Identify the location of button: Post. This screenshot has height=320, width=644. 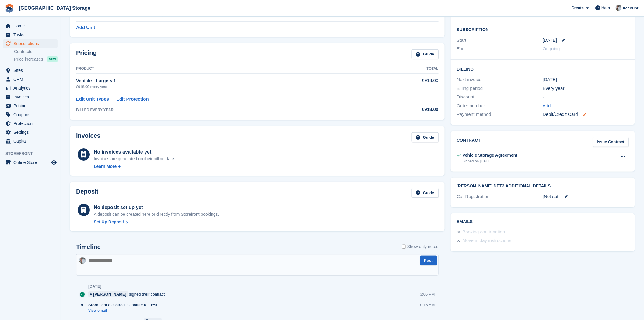
(428, 260).